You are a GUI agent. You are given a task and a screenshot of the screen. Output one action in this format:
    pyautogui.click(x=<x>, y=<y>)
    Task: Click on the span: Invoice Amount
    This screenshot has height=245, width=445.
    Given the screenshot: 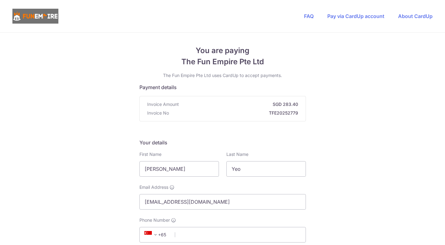 What is the action you would take?
    pyautogui.click(x=163, y=104)
    